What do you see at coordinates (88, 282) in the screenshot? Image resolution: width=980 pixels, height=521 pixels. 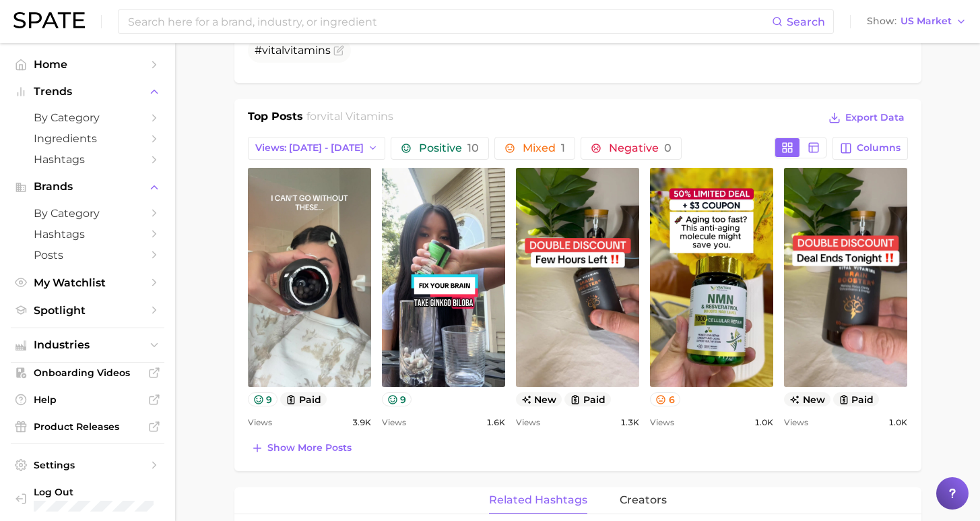 I see `span: My Watchlist` at bounding box center [88, 282].